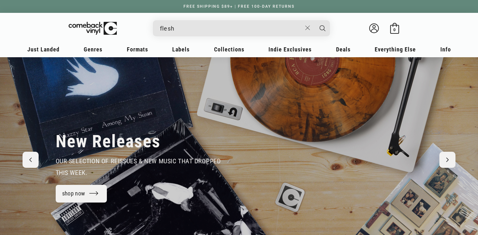 Image resolution: width=478 pixels, height=235 pixels. What do you see at coordinates (138, 167) in the screenshot?
I see `span: our selection of reissues & new music that dropped this week.` at bounding box center [138, 167].